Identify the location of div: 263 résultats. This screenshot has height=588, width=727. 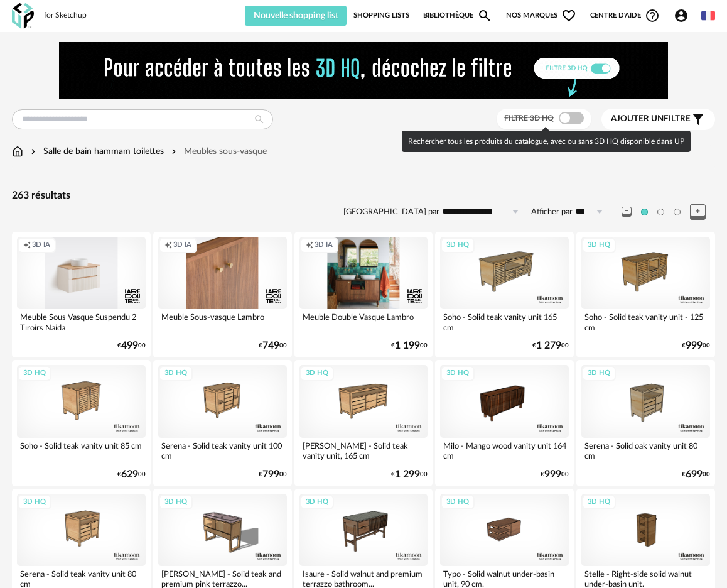
(364, 195).